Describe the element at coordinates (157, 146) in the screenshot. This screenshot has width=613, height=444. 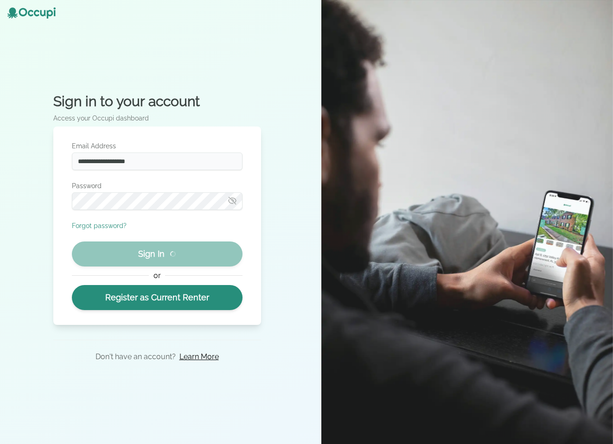
I see `label: Email Address` at that location.